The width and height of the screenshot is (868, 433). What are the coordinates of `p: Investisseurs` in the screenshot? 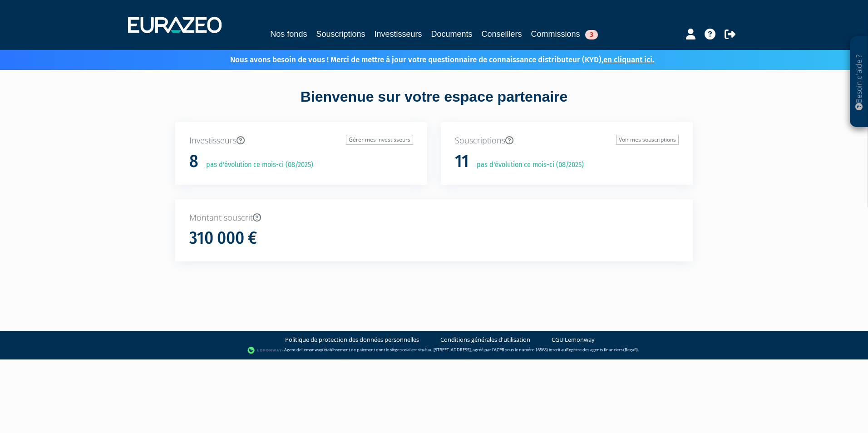 It's located at (301, 140).